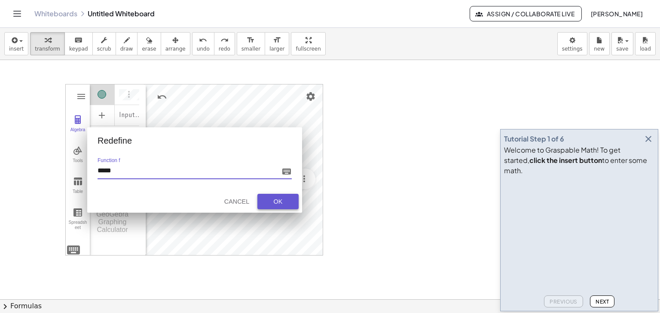  Describe the element at coordinates (149, 44) in the screenshot. I see `button: erase` at that location.